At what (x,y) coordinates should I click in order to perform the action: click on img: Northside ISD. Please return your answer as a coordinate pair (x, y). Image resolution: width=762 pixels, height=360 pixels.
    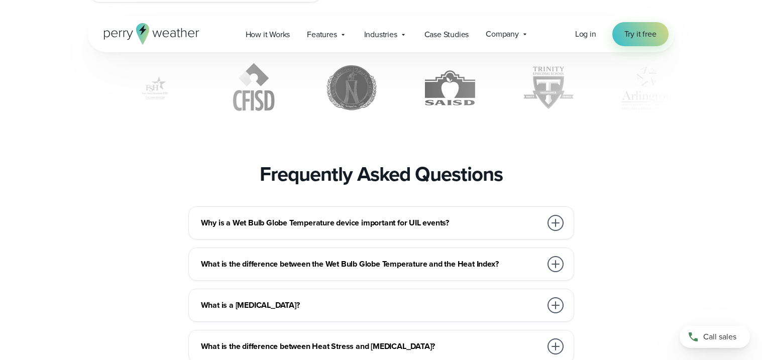
    Looking at the image, I should click on (352, 88).